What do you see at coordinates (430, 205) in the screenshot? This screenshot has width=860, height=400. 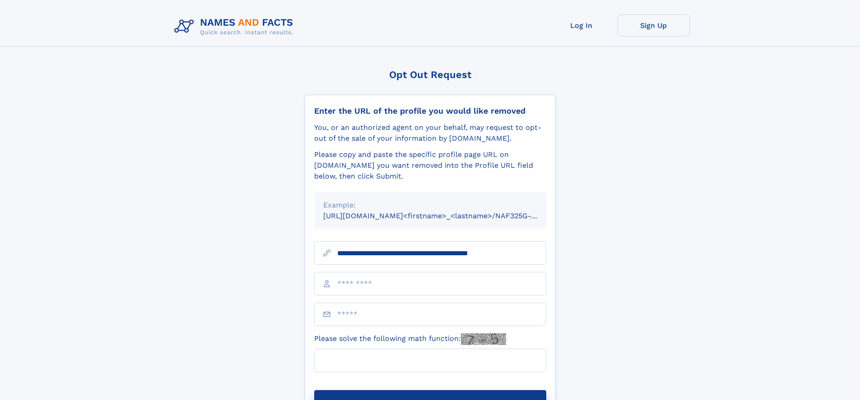 I see `div: Example:` at bounding box center [430, 205].